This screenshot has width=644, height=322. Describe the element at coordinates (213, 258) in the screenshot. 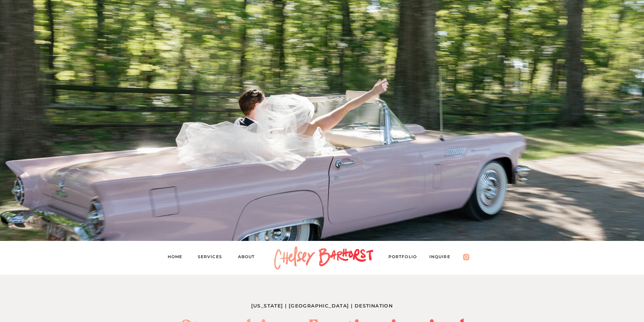

I see `a: Services` at that location.